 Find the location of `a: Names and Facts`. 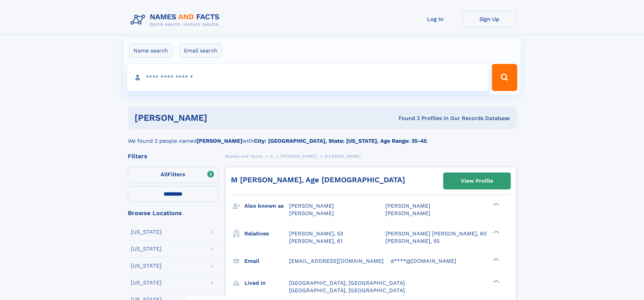

a: Names and Facts is located at coordinates (244, 156).